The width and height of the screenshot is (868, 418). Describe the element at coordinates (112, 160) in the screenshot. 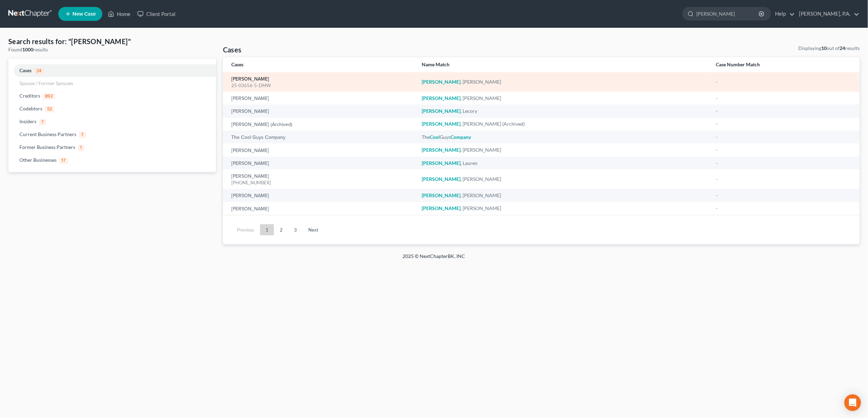

I see `a: Other Businesses17` at that location.